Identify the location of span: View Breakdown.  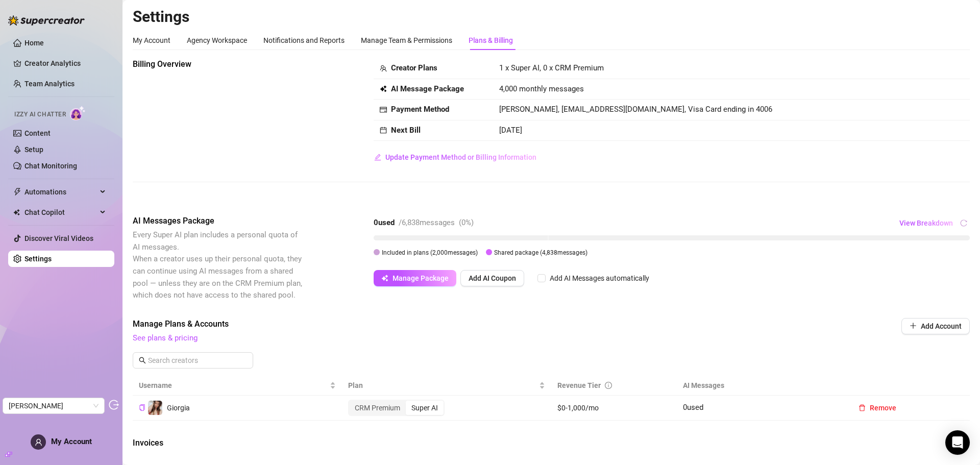
(926, 223).